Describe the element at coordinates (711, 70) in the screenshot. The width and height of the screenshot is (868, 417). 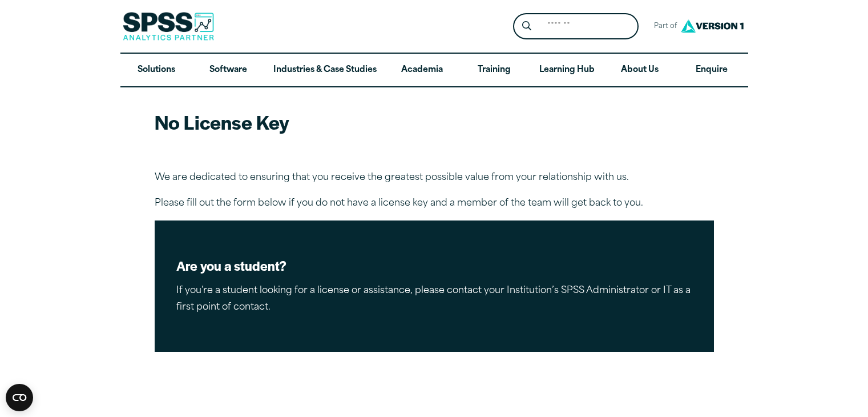
I see `a: Enquire` at that location.